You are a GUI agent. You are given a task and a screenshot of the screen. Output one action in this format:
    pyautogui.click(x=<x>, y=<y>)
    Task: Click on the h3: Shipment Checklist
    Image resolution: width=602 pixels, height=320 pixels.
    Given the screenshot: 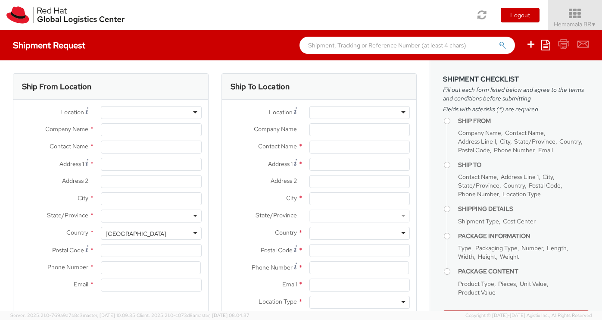 What is the action you would take?
    pyautogui.click(x=516, y=79)
    